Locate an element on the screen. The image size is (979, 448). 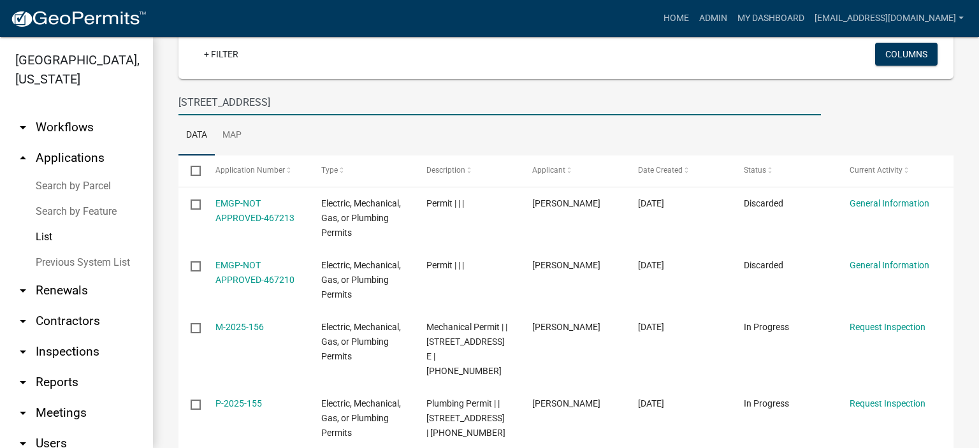
a: Data is located at coordinates (196, 136).